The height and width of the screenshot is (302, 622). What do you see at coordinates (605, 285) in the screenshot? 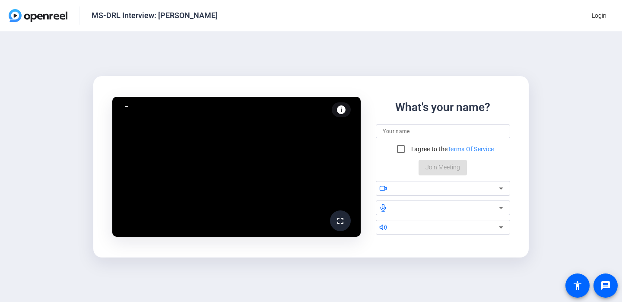
I see `mat-icon: message` at bounding box center [605, 285].